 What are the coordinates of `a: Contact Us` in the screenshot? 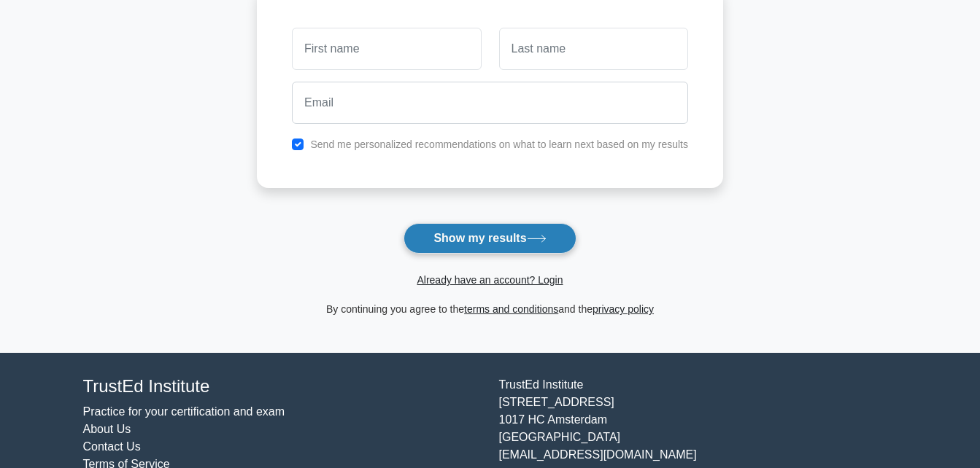 It's located at (111, 447).